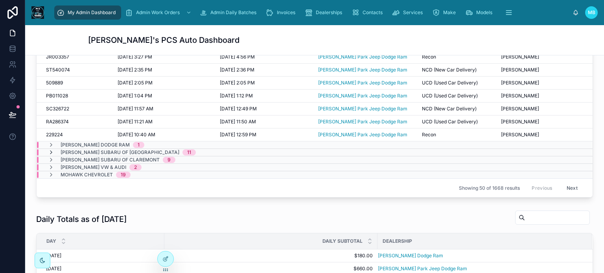 Image resolution: width=604 pixels, height=273 pixels. I want to click on span: SC326722, so click(57, 109).